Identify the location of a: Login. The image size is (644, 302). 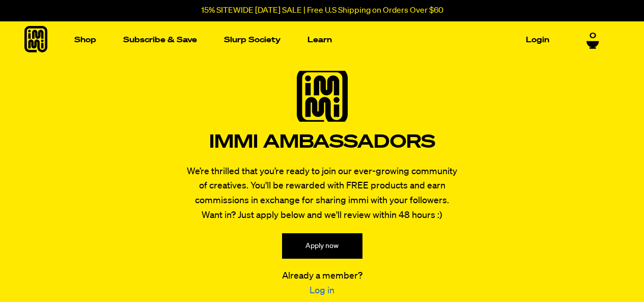
(538, 39).